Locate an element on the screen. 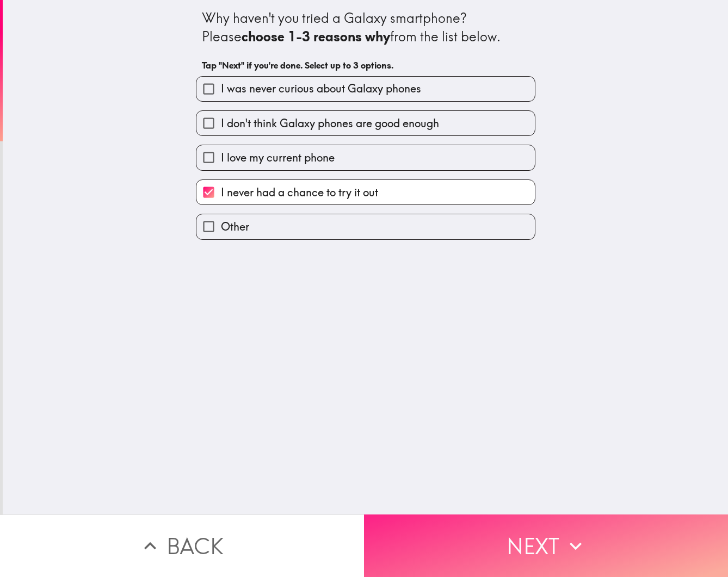  button: I love my current phone is located at coordinates (366, 157).